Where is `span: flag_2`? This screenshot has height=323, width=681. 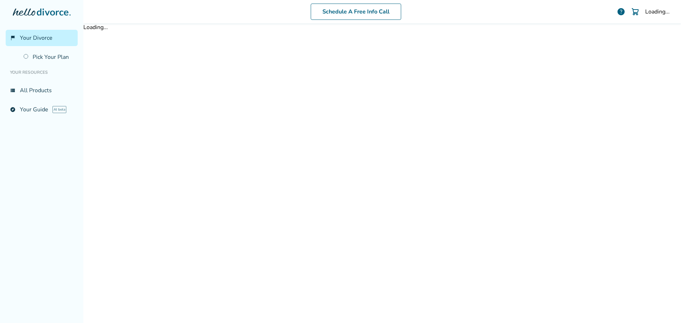
span: flag_2 is located at coordinates (13, 38).